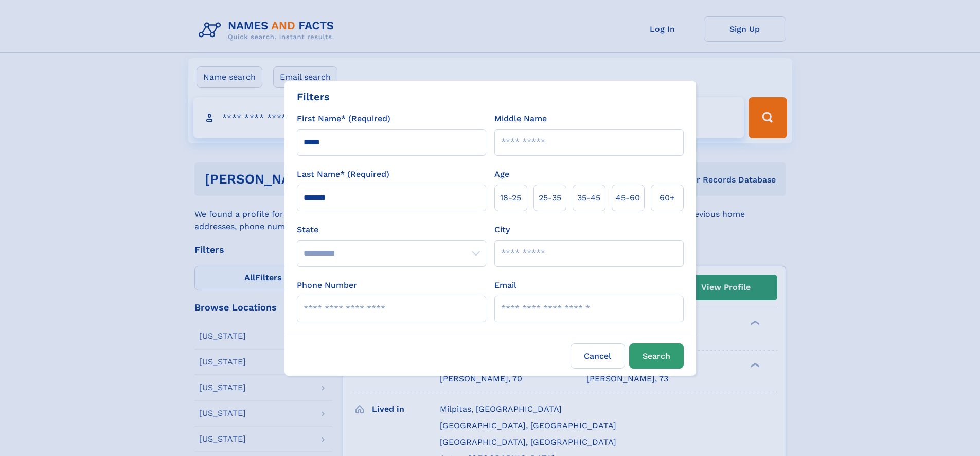  Describe the element at coordinates (510, 198) in the screenshot. I see `span: 18‑25` at that location.